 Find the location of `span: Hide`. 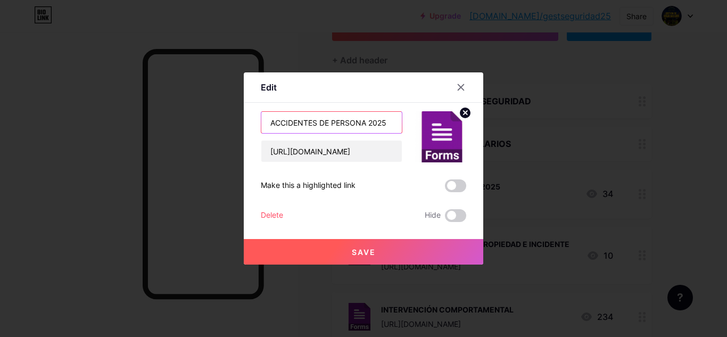

span: Hide is located at coordinates (433, 216).